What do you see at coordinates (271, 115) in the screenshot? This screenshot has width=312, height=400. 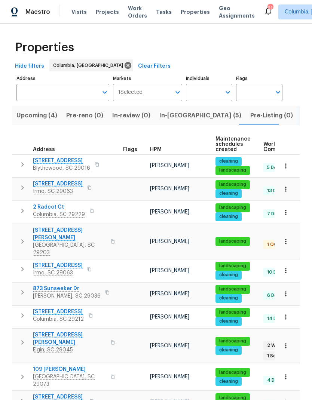 I see `span: Pre-Listing (0)` at bounding box center [271, 115].